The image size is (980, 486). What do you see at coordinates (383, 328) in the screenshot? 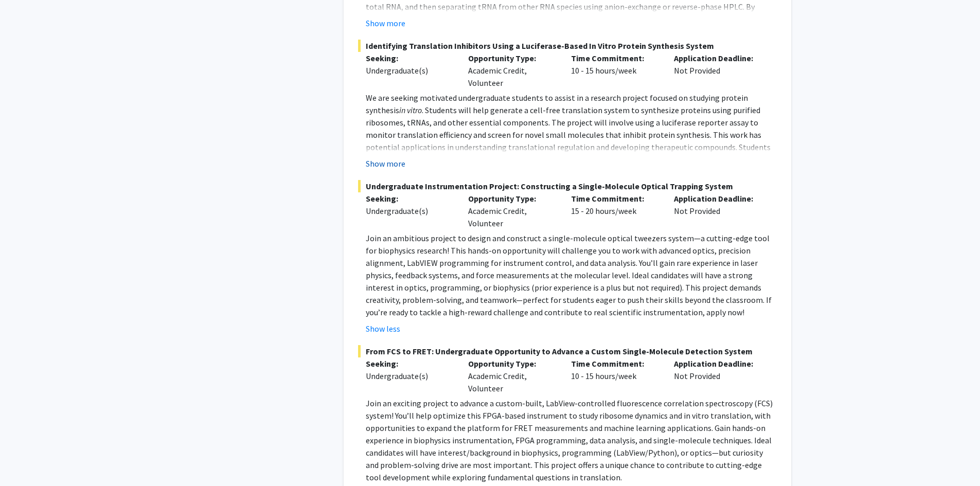
I see `button: Show less` at bounding box center [383, 328].